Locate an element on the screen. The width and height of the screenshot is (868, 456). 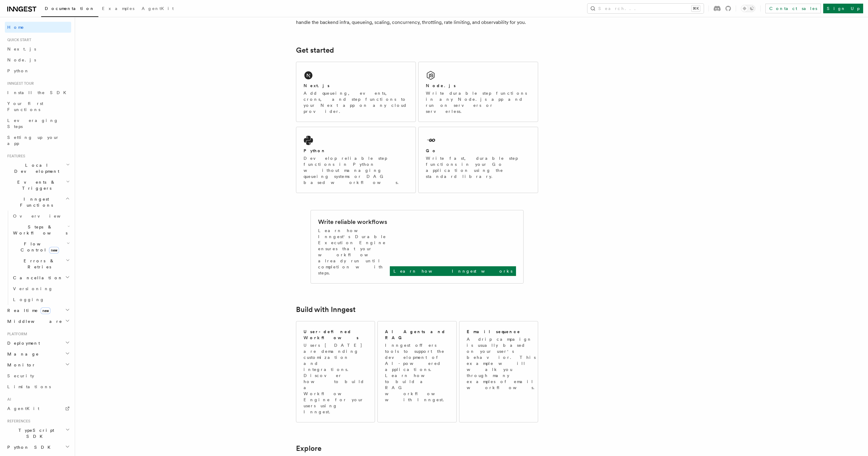
button: Toggle dark mode is located at coordinates (748, 9).